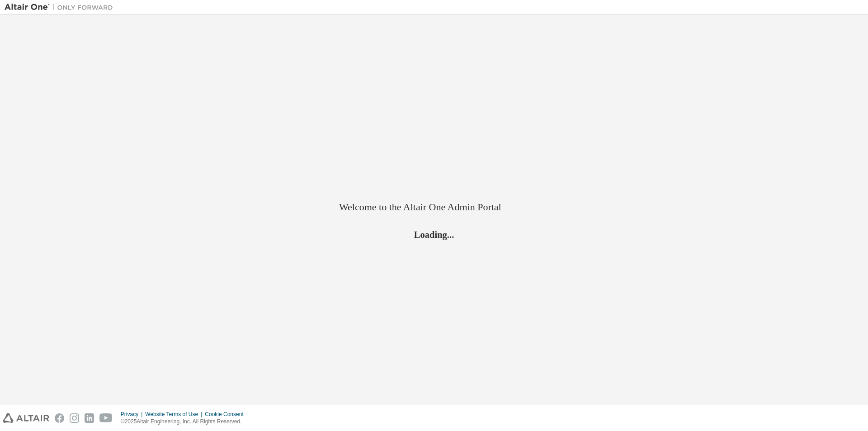  Describe the element at coordinates (106, 418) in the screenshot. I see `img: youtube.svg` at that location.